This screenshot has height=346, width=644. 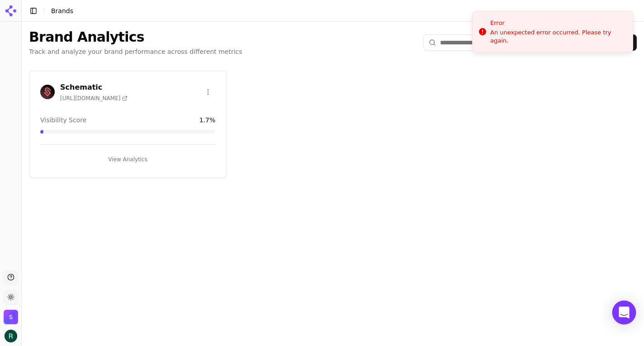 What do you see at coordinates (62, 11) in the screenshot?
I see `span: Brands` at bounding box center [62, 11].